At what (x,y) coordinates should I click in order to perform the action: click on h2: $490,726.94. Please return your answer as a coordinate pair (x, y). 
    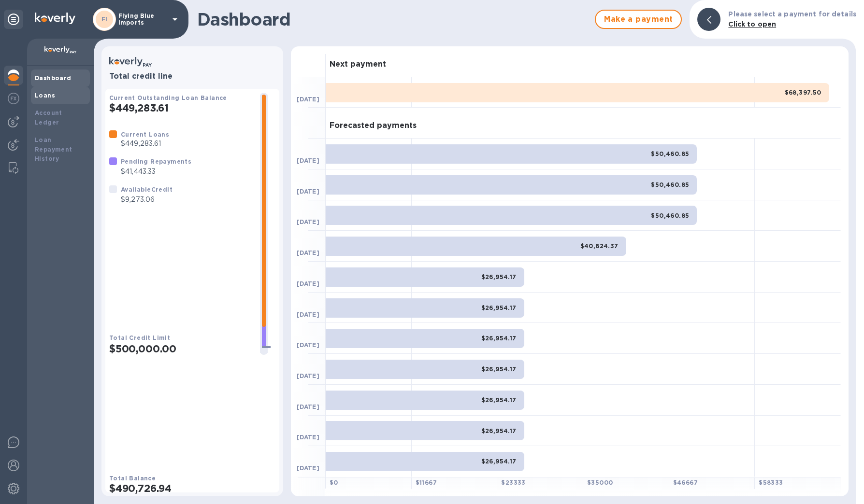
    Looking at the image, I should click on (192, 488).